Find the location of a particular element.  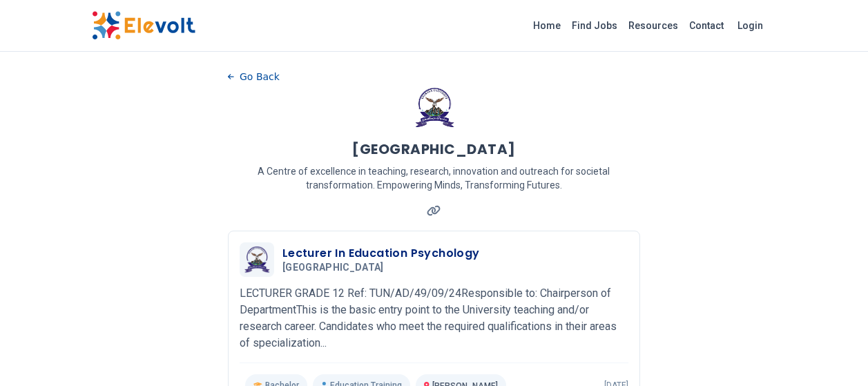

img: Elevolt is located at coordinates (144, 25).